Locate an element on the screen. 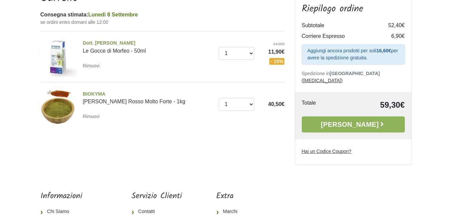 Image resolution: width=452 pixels, height=215 pixels. h5: Informazioni is located at coordinates (69, 196).